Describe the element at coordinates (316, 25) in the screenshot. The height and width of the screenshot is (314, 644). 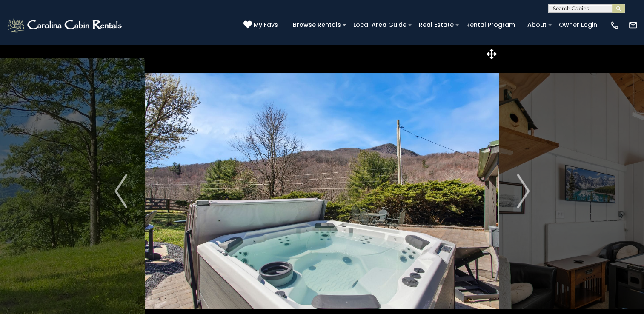
I see `a: Browse Rentals` at that location.